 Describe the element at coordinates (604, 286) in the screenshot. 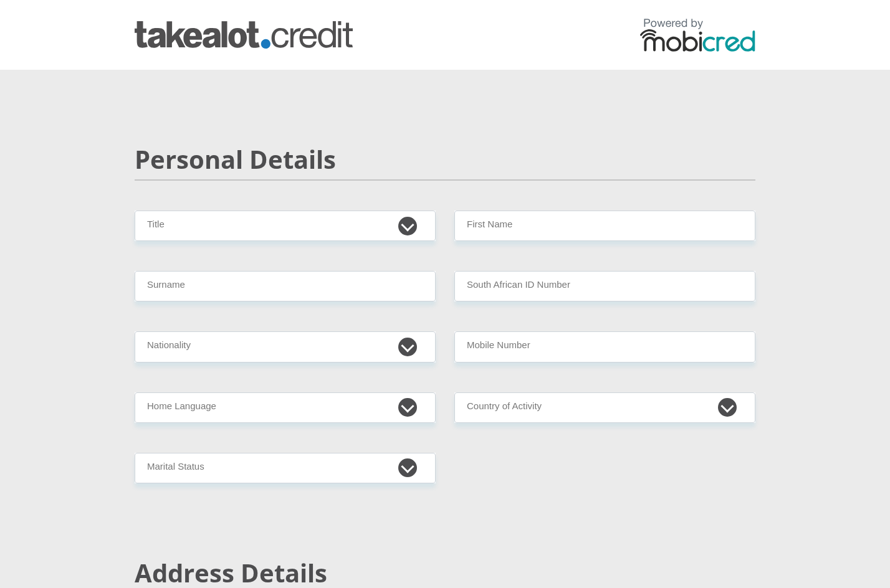

I see `input: ID Number` at that location.